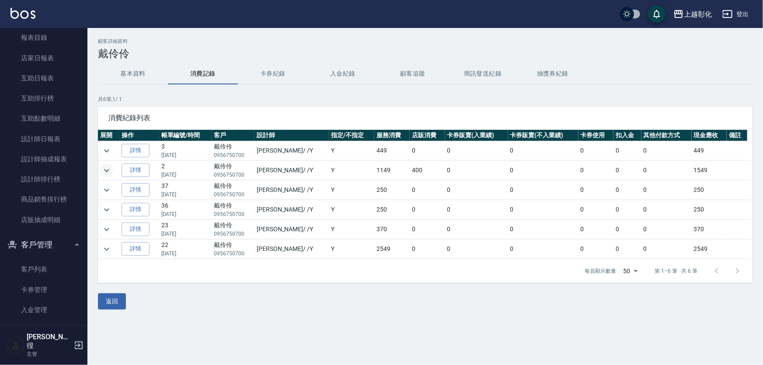 This screenshot has width=763, height=365. Describe the element at coordinates (44, 335) in the screenshot. I see `button: 員工及薪資` at that location.